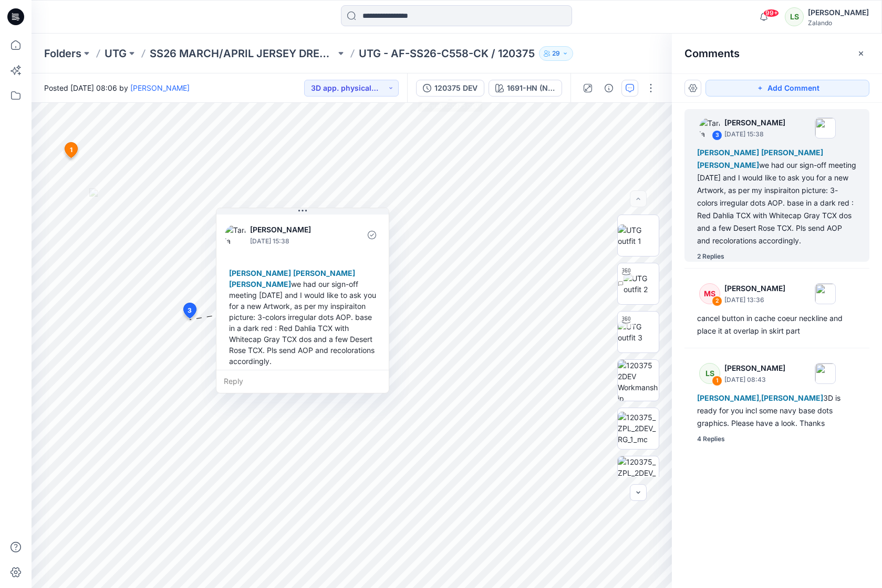 This screenshot has width=882, height=588. What do you see at coordinates (609, 88) in the screenshot?
I see `button: Details` at bounding box center [609, 88].